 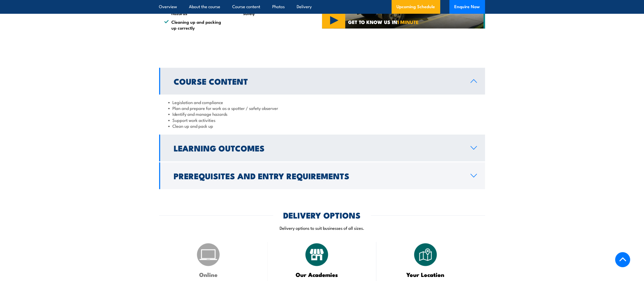 I want to click on li: Legislation and compliance, so click(x=322, y=102).